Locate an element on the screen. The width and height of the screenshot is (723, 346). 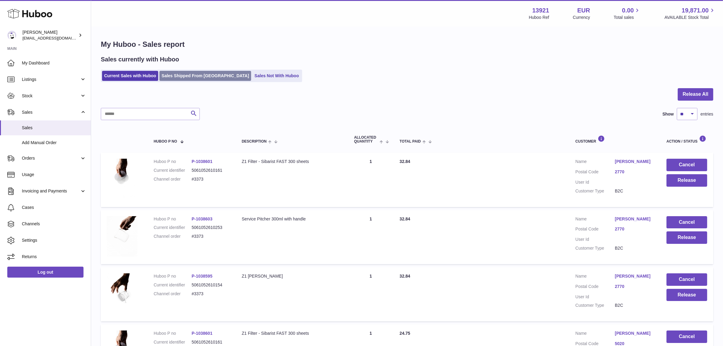
span: 0.00 is located at coordinates (628, 10).